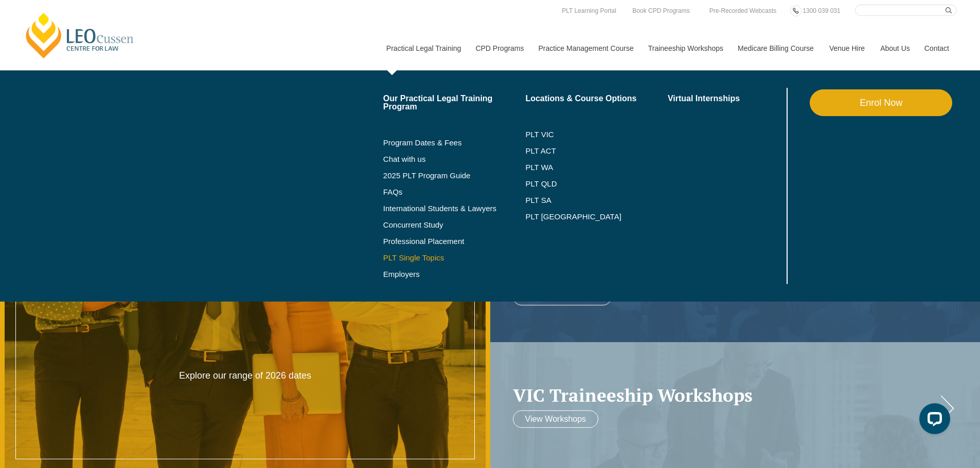 Image resolution: width=980 pixels, height=468 pixels. What do you see at coordinates (596, 135) in the screenshot?
I see `a: PLT VIC` at bounding box center [596, 135].